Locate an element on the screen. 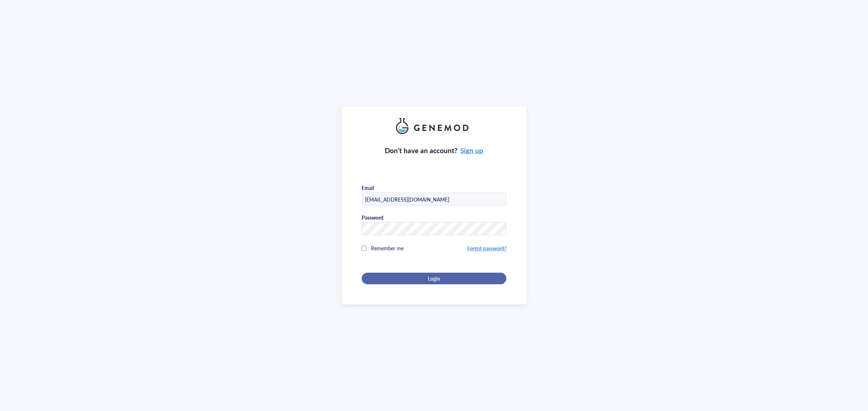 Image resolution: width=868 pixels, height=411 pixels. img: genemod_logo_light-BcqUzbGq.png is located at coordinates (434, 126).